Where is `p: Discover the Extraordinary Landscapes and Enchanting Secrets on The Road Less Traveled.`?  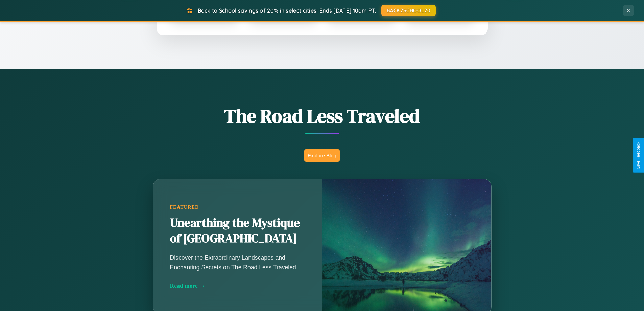 p: Discover the Extraordinary Landscapes and Enchanting Secrets on The Road Less Traveled. is located at coordinates (238, 262).